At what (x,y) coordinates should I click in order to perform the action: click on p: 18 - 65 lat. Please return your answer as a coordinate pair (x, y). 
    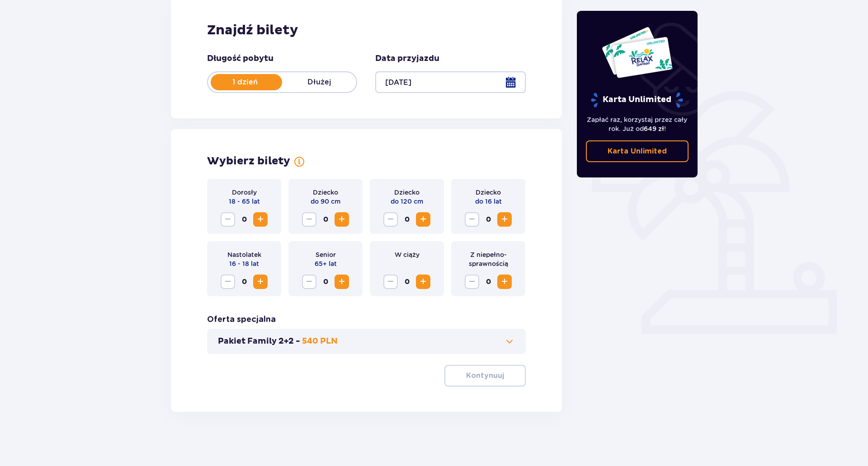
    Looking at the image, I should click on (244, 201).